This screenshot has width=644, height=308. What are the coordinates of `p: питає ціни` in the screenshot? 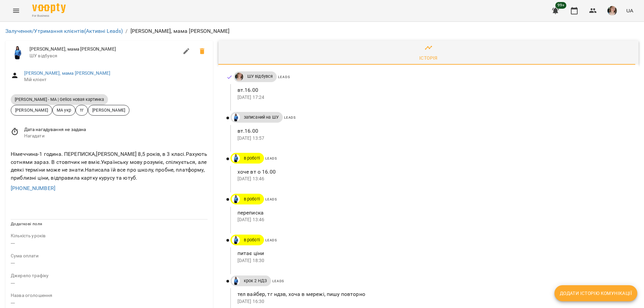 It's located at (432, 254).